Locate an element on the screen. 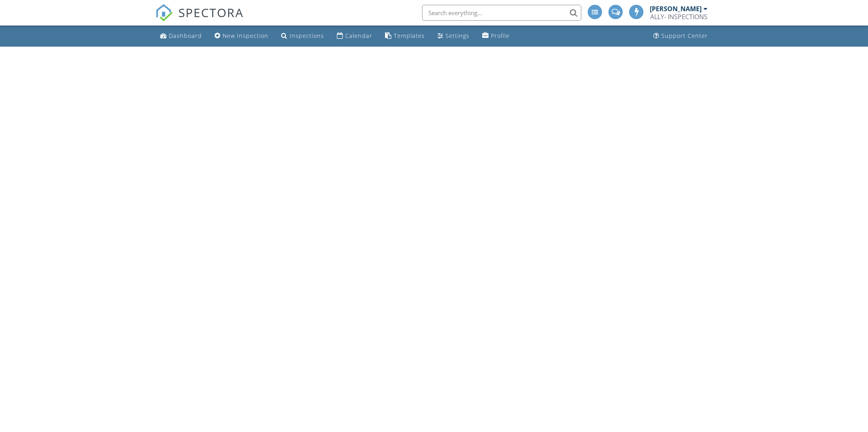  div: Support Center is located at coordinates (685, 35).